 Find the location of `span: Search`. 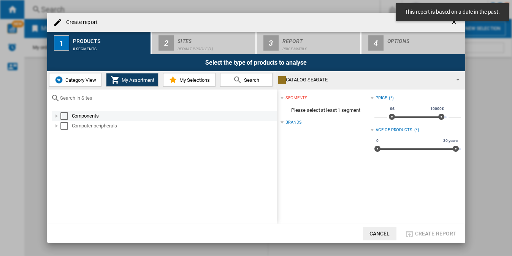

span: Search is located at coordinates (250, 80).